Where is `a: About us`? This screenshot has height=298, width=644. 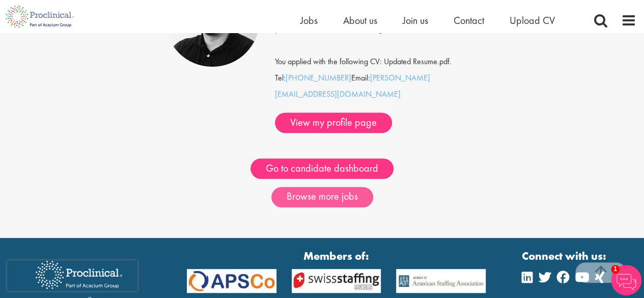 a: About us is located at coordinates (360, 20).